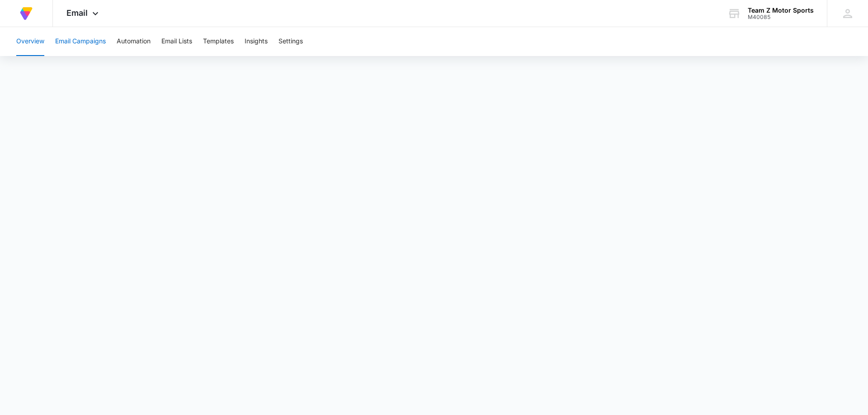  What do you see at coordinates (780, 17) in the screenshot?
I see `div: account id` at bounding box center [780, 17].